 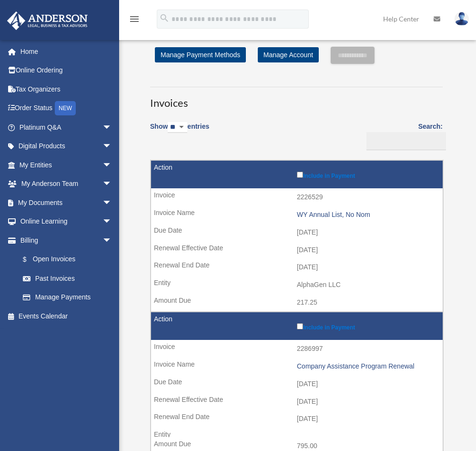 I want to click on label: Show entries, so click(x=180, y=132).